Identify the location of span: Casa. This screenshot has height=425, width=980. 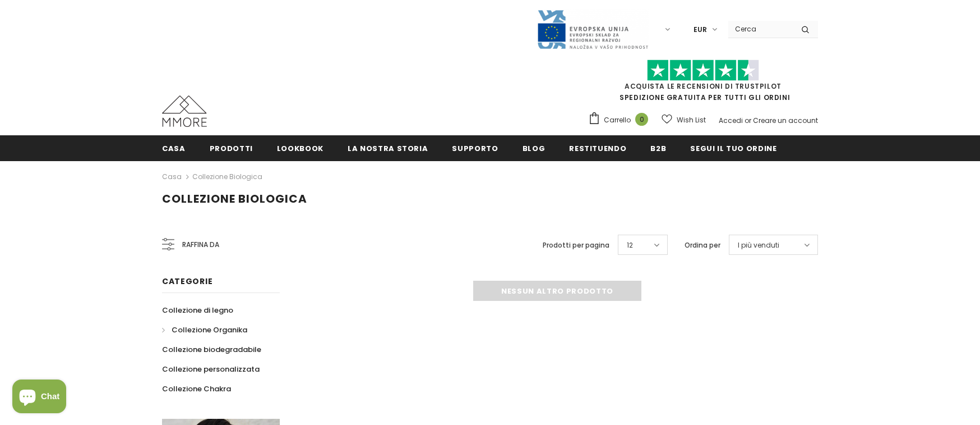
(174, 148).